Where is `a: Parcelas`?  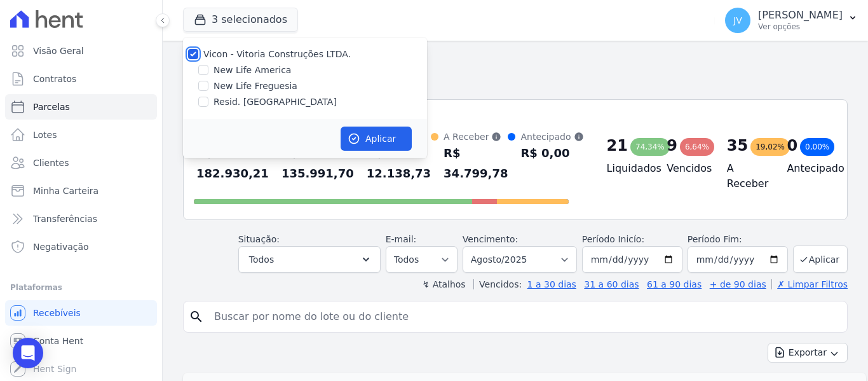 a: Parcelas is located at coordinates (80, 107).